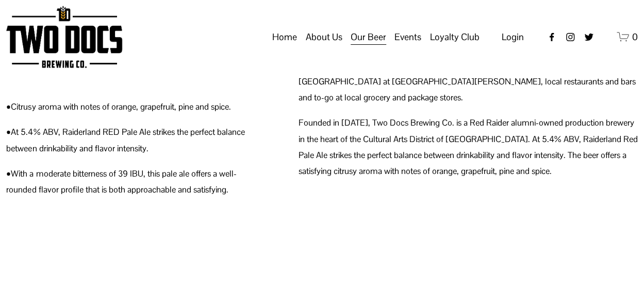 The width and height of the screenshot is (644, 297). What do you see at coordinates (136, 106) in the screenshot?
I see `p: •Citrusy aroma with notes of orange, grapefruit, pine and spice.` at bounding box center [136, 106].